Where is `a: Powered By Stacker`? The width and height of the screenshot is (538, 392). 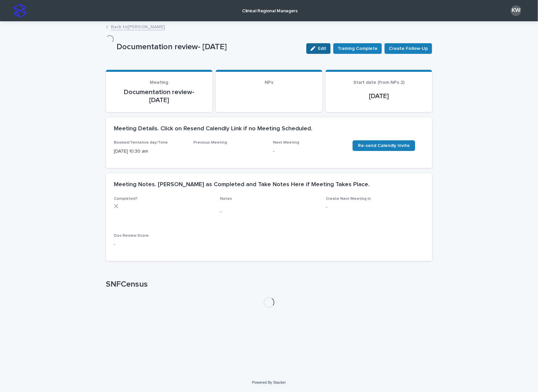
a: Powered By Stacker is located at coordinates (269, 383).